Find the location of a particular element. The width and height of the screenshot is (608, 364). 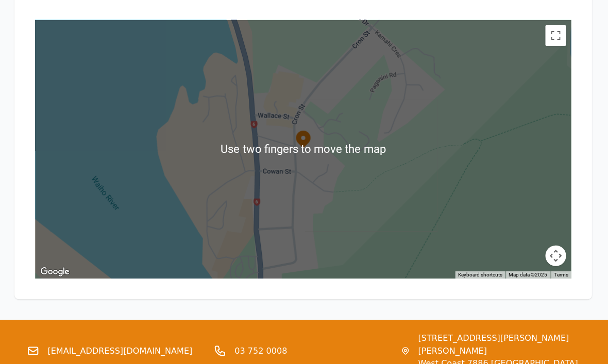

a: Open this area in Google Maps (opens a new window) is located at coordinates (57, 271).